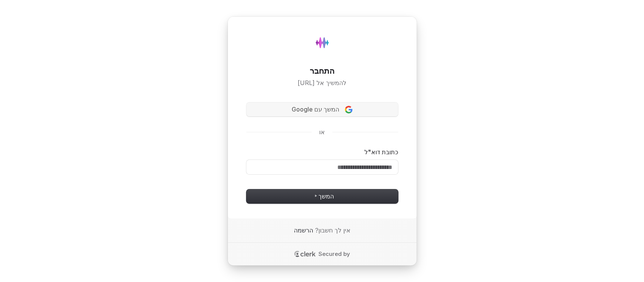 This screenshot has height=282, width=644. What do you see at coordinates (322, 132) in the screenshot?
I see `p: או` at bounding box center [322, 132].